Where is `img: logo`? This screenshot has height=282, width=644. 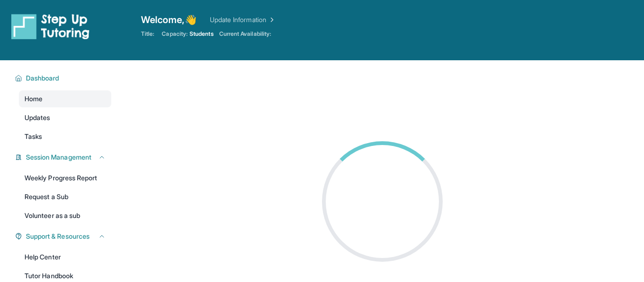 img: logo is located at coordinates (50, 27).